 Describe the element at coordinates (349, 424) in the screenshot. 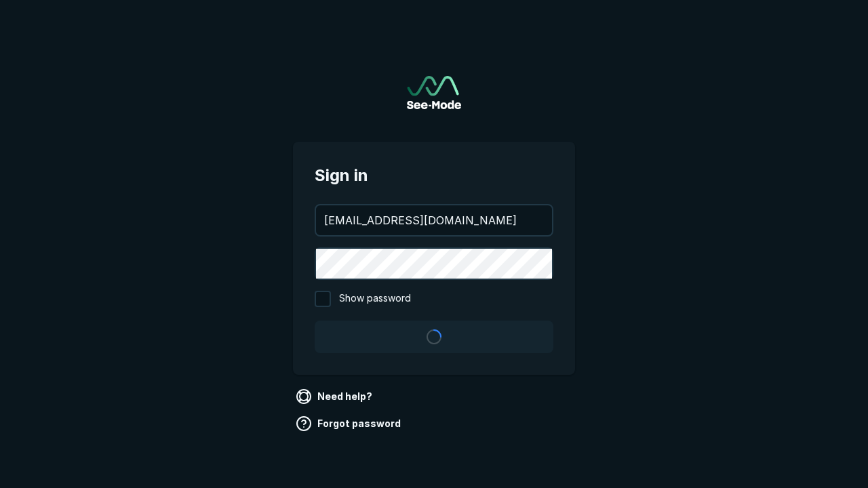

I see `a: Forgot password` at that location.